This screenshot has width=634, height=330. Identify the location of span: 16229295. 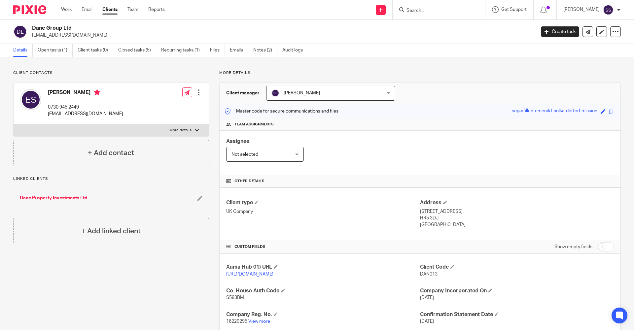
(237, 321).